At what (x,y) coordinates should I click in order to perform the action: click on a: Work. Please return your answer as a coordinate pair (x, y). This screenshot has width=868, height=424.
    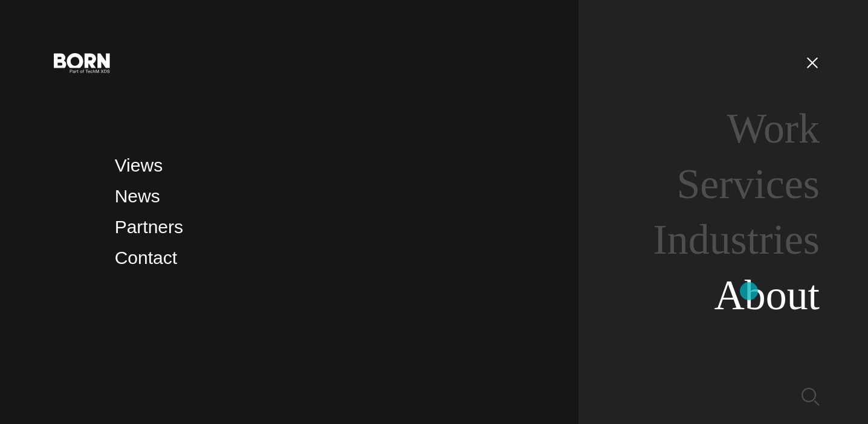
    Looking at the image, I should click on (773, 128).